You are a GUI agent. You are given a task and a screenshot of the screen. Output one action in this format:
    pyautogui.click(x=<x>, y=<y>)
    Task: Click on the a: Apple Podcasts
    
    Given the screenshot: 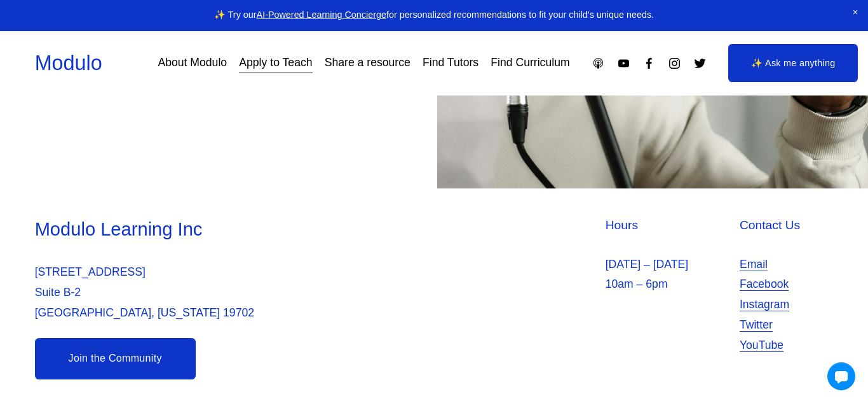 What is the action you would take?
    pyautogui.click(x=598, y=63)
    